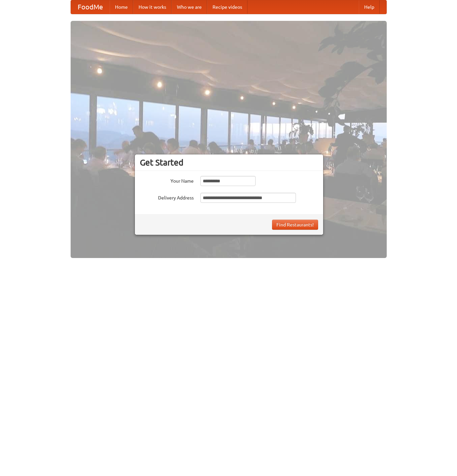 This screenshot has width=457, height=476. Describe the element at coordinates (369, 7) in the screenshot. I see `a: Help` at that location.